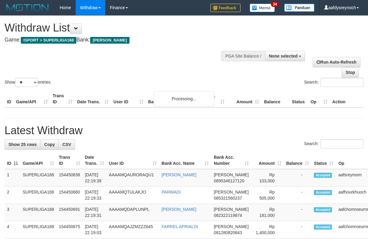 The image size is (368, 239). I want to click on h4: Game: Bank:, so click(122, 40).